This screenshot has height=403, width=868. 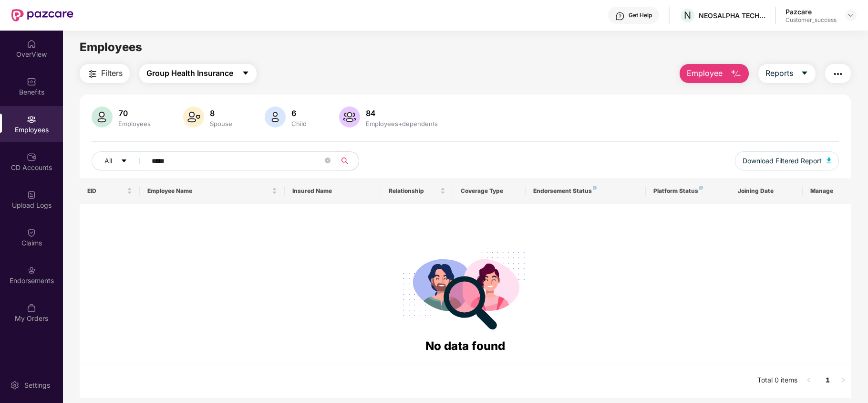 What do you see at coordinates (779, 73) in the screenshot?
I see `span: Reports` at bounding box center [779, 73].